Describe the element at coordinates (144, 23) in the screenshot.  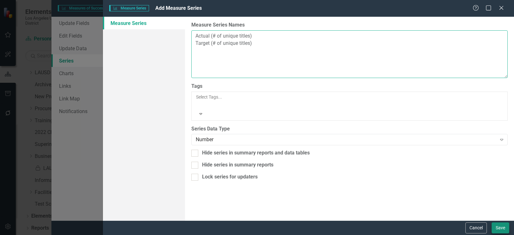
I see `a: Measure Series` at that location.